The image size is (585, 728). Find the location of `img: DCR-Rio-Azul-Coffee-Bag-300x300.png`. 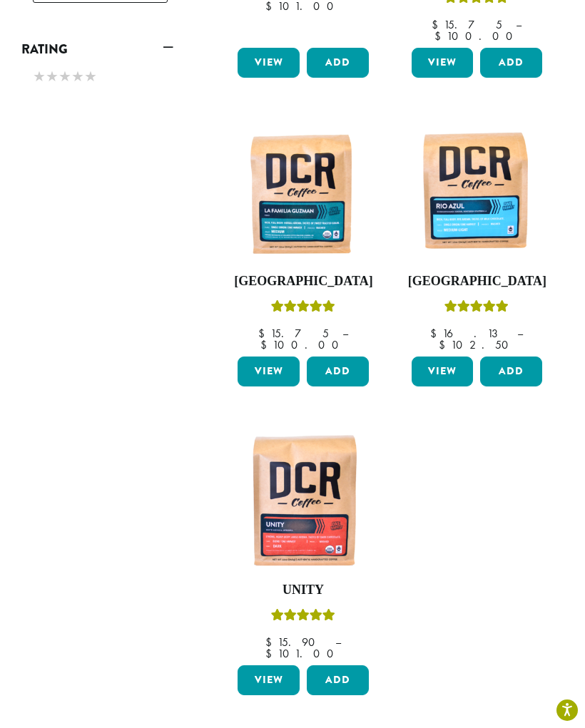

img: DCR-Rio-Azul-Coffee-Bag-300x300.png is located at coordinates (477, 193).